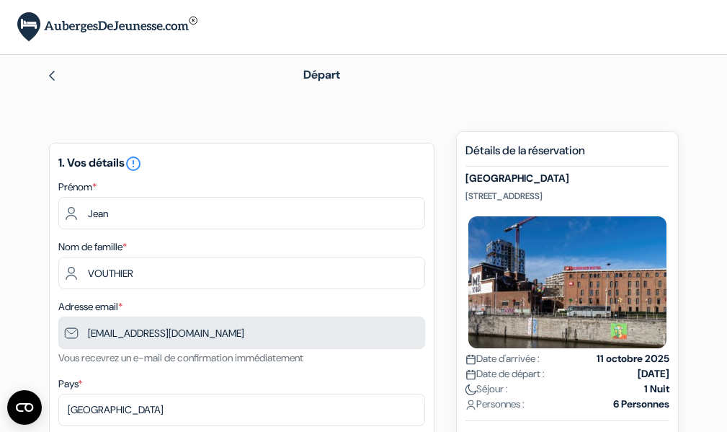 This screenshot has height=432, width=727. I want to click on label: Nom de famille, so click(92, 246).